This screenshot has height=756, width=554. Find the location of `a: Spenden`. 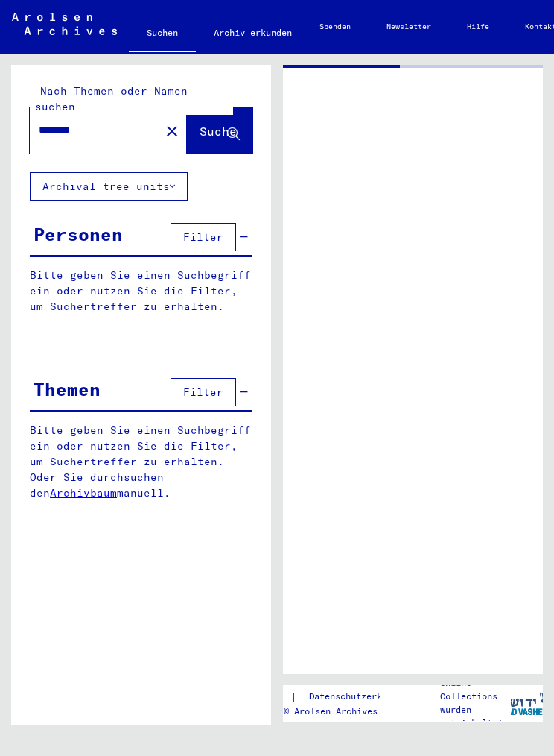

a: Spenden is located at coordinates (335, 27).